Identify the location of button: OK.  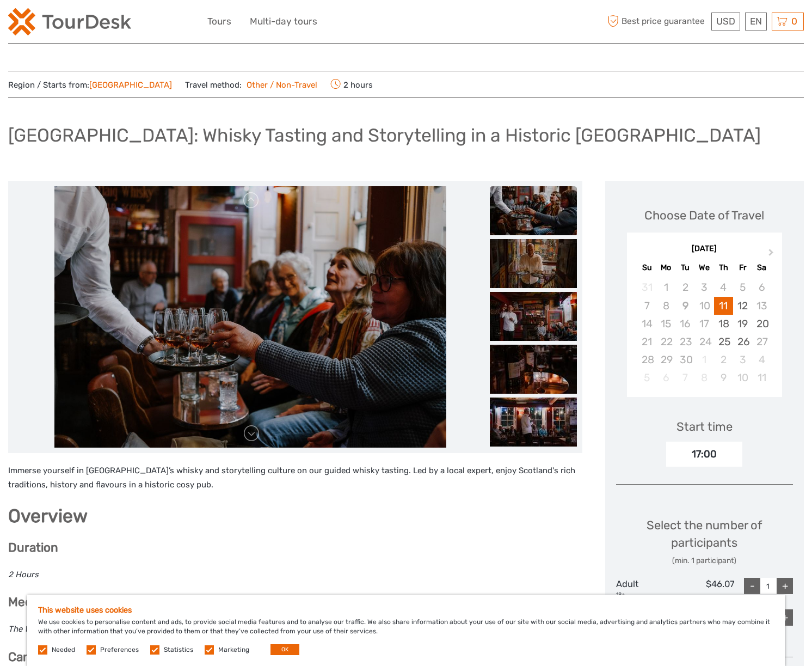
(285, 650).